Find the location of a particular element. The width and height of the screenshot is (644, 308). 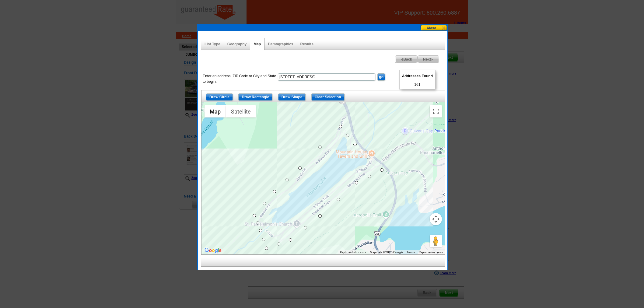

a: Results is located at coordinates (307, 44).